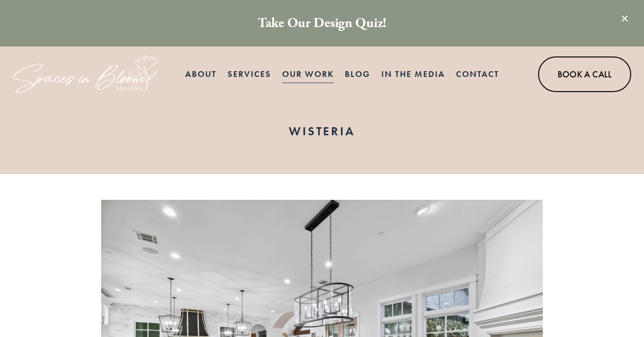  What do you see at coordinates (413, 74) in the screenshot?
I see `a: In the Media` at bounding box center [413, 74].